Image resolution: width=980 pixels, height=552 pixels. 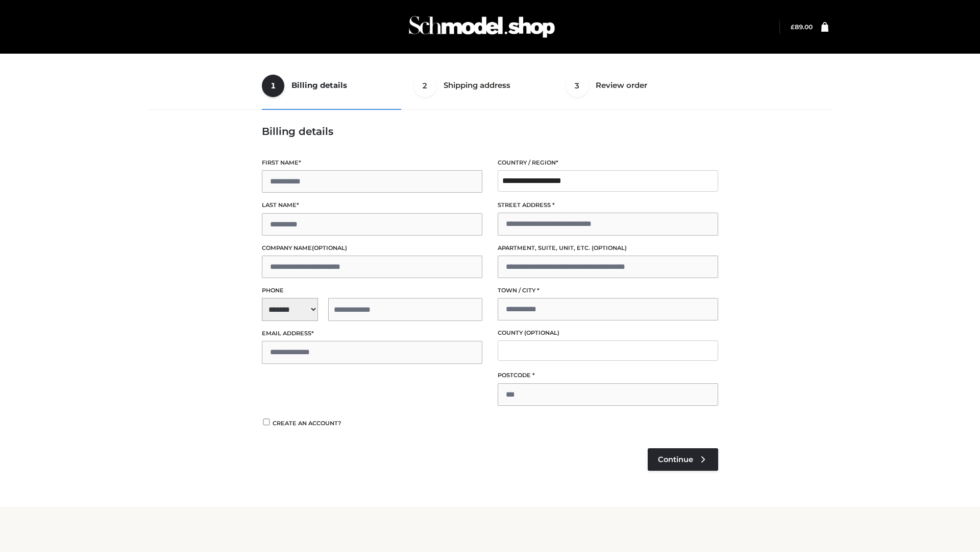 What do you see at coordinates (490, 131) in the screenshot?
I see `h3: Billing details` at bounding box center [490, 131].